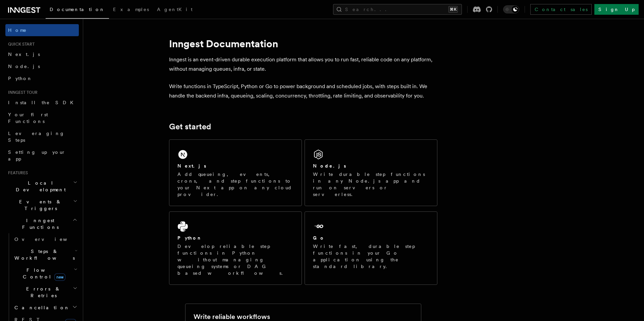 The image size is (644, 321). Describe the element at coordinates (303, 64) in the screenshot. I see `p: Inngest is an event-driven durable execution platform that allows you to run fast, reliable code ...` at that location.